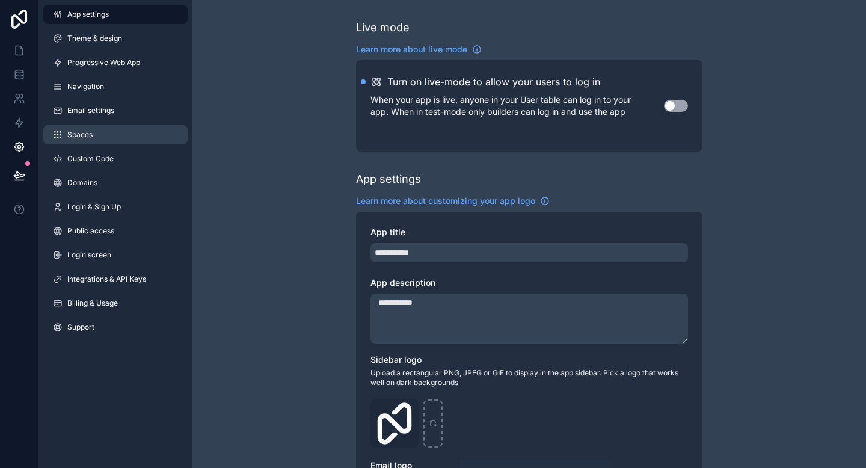 This screenshot has height=468, width=866. Describe the element at coordinates (115, 14) in the screenshot. I see `a: App settings` at that location.